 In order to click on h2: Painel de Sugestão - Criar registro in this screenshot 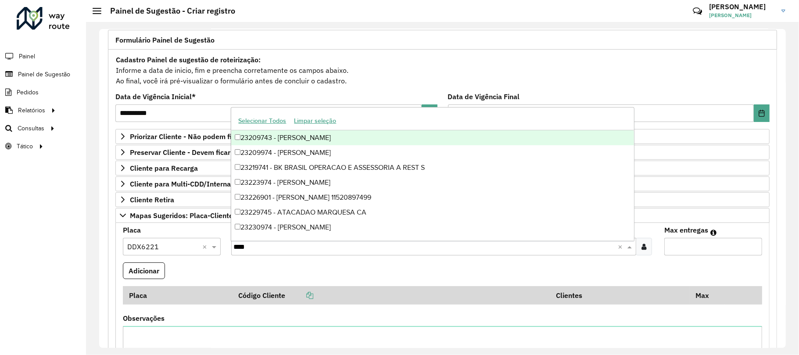, I will do `click(168, 11)`.